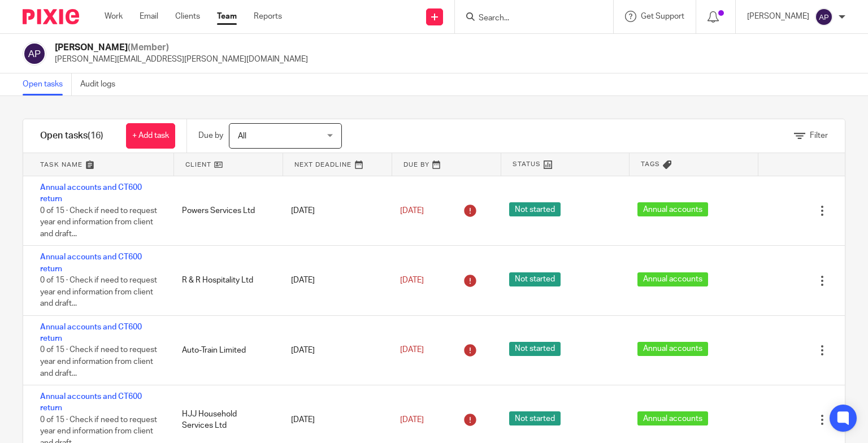  What do you see at coordinates (662, 16) in the screenshot?
I see `span: Get Support` at bounding box center [662, 16].